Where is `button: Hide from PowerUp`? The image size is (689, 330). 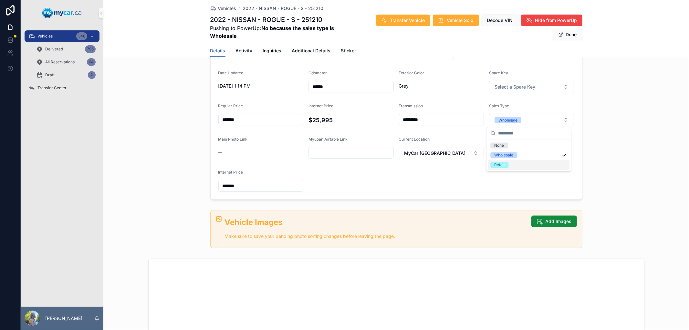 button: Hide from PowerUp is located at coordinates (551, 20).